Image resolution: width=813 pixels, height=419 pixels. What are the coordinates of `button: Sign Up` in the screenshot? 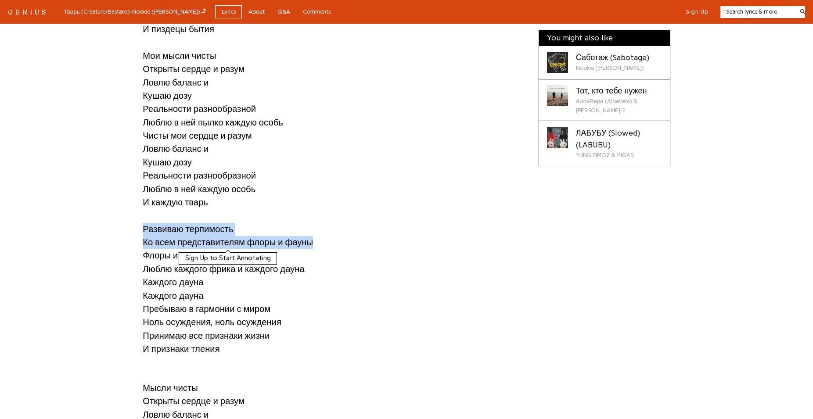 It's located at (697, 12).